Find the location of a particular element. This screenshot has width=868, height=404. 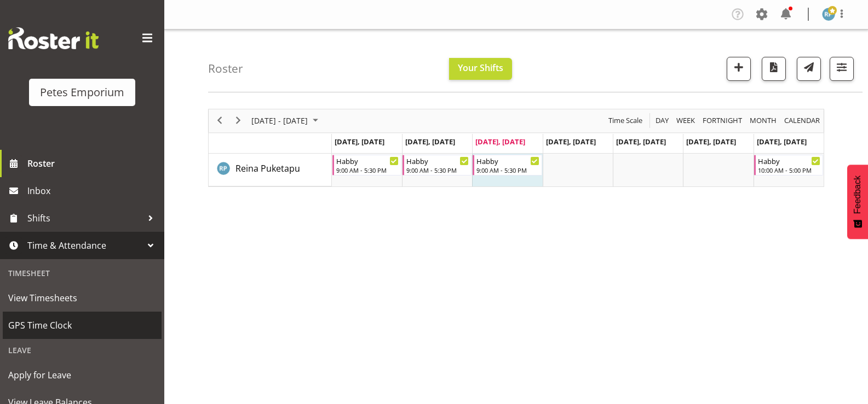

span: Inbox is located at coordinates (93, 191).